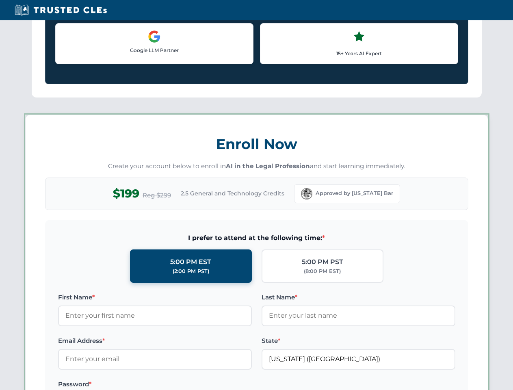 The width and height of the screenshot is (513, 390). I want to click on img: Trusted CLEs, so click(61, 10).